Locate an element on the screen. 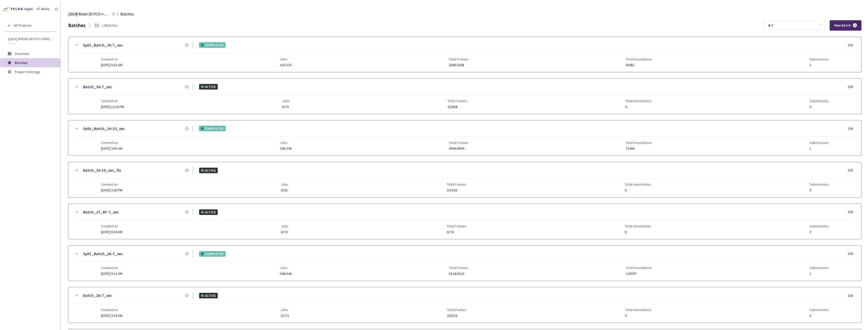 This screenshot has width=868, height=330. span: 0/173 is located at coordinates (285, 315).